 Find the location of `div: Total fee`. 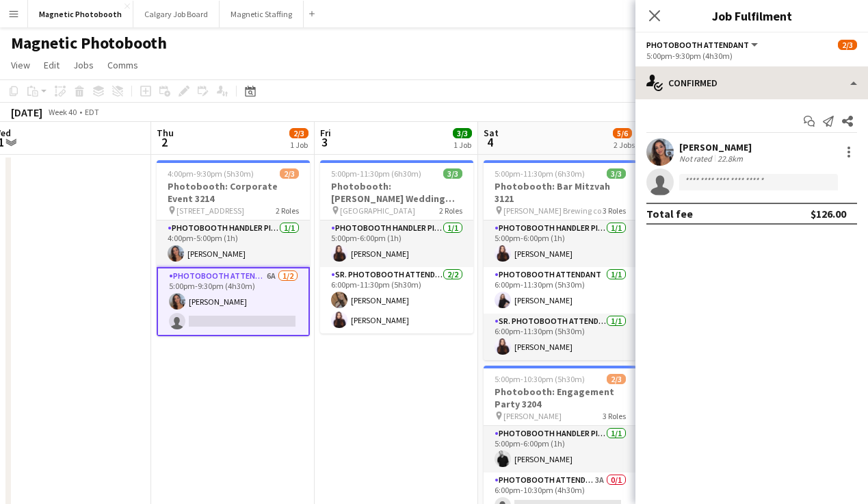

div: Total fee is located at coordinates (670, 214).